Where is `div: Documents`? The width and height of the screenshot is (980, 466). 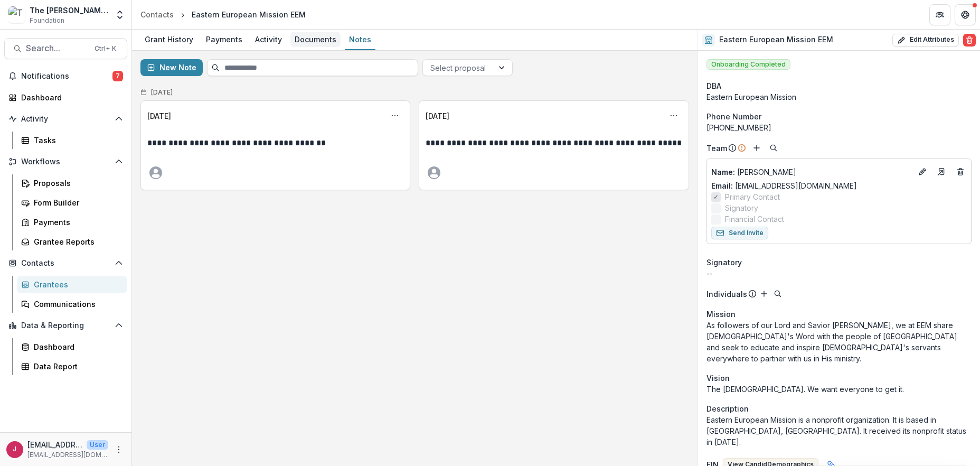 div: Documents is located at coordinates (315, 39).